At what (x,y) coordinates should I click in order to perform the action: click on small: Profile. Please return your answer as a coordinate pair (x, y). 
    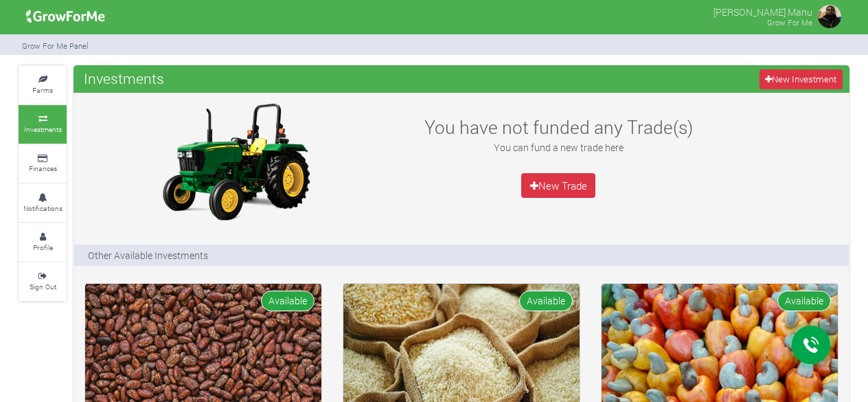
    Looking at the image, I should click on (43, 248).